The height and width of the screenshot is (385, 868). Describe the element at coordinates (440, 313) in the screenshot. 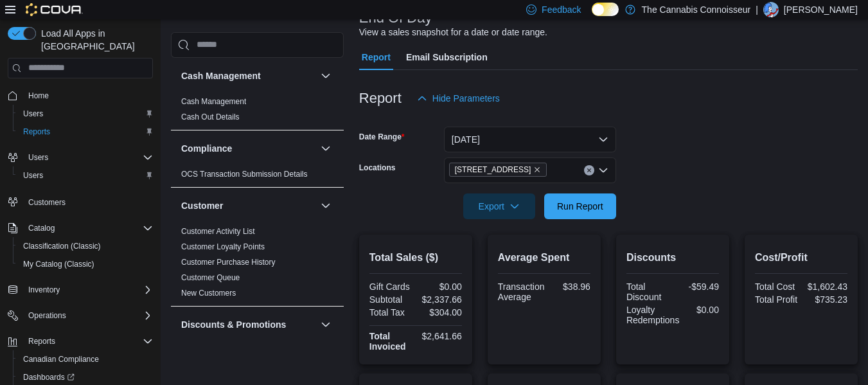

I see `div: $304.00` at that location.